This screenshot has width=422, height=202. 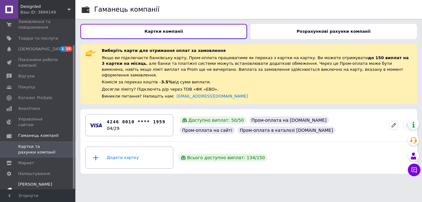 What do you see at coordinates (164, 31) in the screenshot?
I see `b: Картки компанії` at bounding box center [164, 31].